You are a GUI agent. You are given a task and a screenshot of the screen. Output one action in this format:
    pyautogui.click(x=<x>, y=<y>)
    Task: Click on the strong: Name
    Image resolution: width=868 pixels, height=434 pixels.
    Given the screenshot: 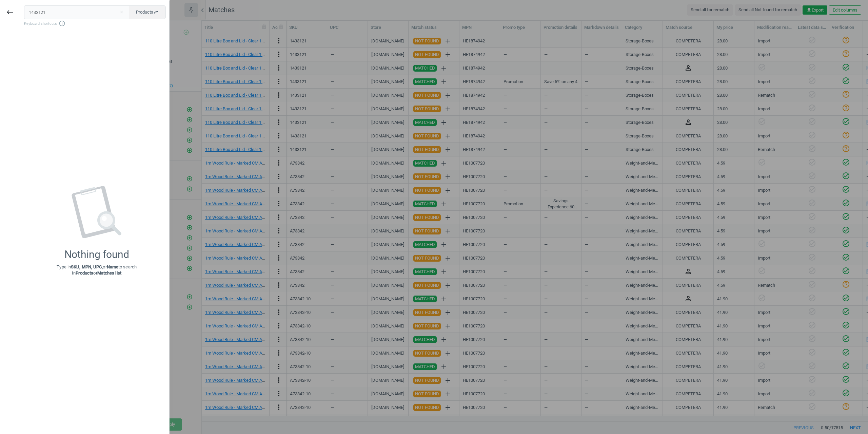 What is the action you would take?
    pyautogui.click(x=112, y=267)
    